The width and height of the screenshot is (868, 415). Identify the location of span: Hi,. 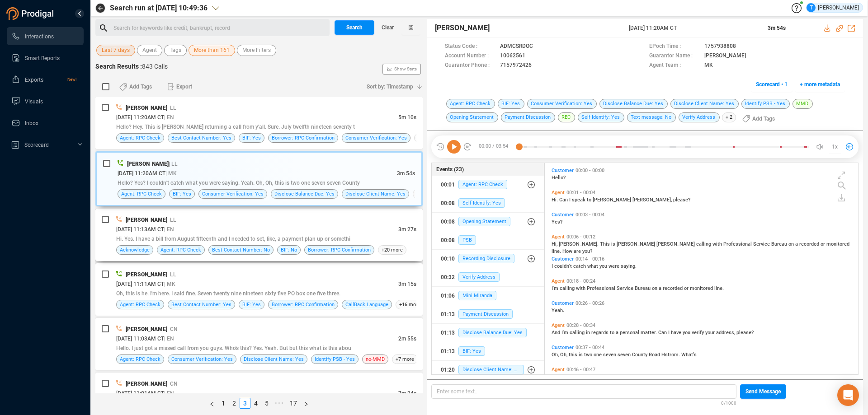
(555, 244).